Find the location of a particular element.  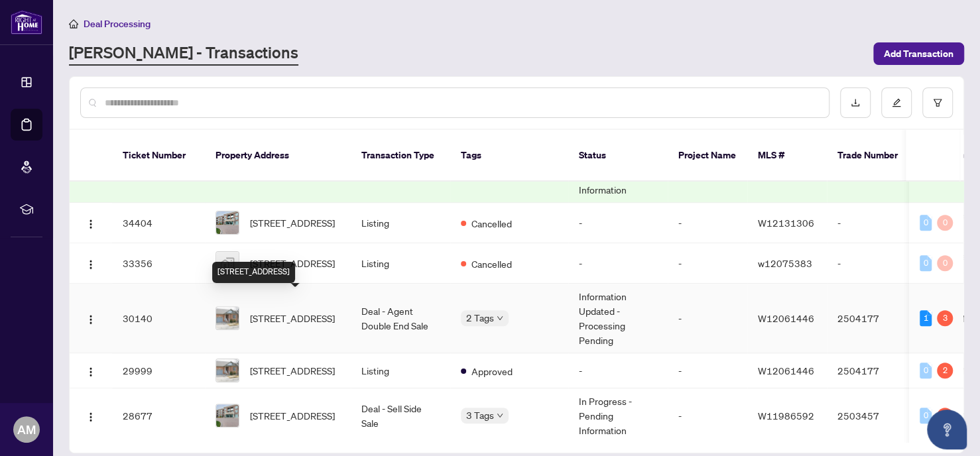

td: Information Updated - Processing Pending is located at coordinates (618, 318).